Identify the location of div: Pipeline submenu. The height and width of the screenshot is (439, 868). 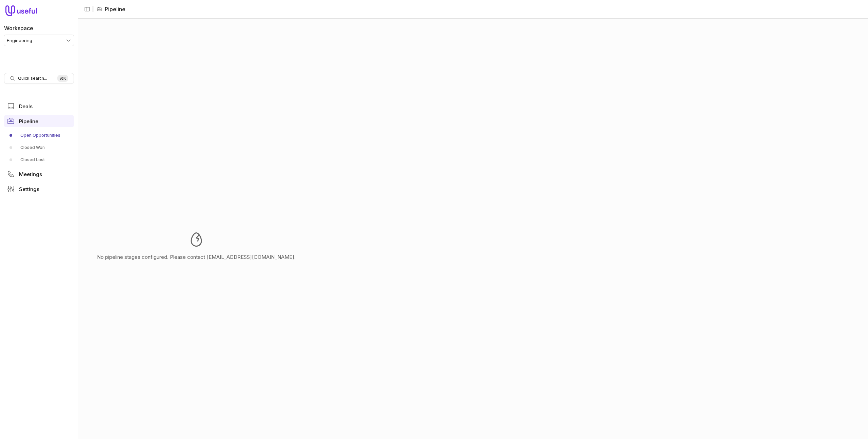
(39, 148).